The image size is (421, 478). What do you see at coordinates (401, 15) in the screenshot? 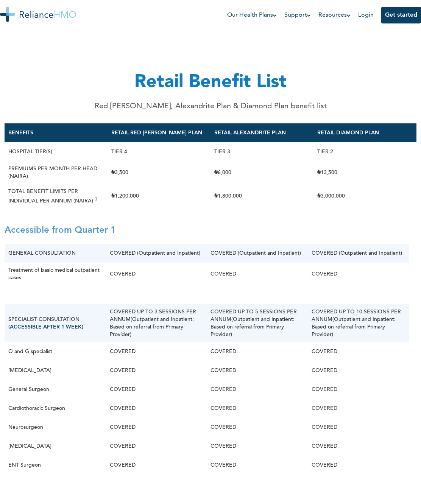
I see `button: Get started` at bounding box center [401, 15].